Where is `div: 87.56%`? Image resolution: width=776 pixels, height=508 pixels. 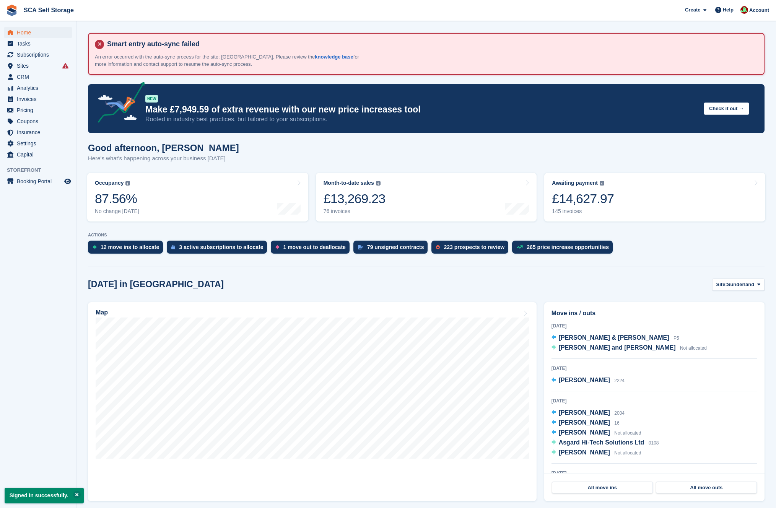
div: 87.56% is located at coordinates (117, 198).